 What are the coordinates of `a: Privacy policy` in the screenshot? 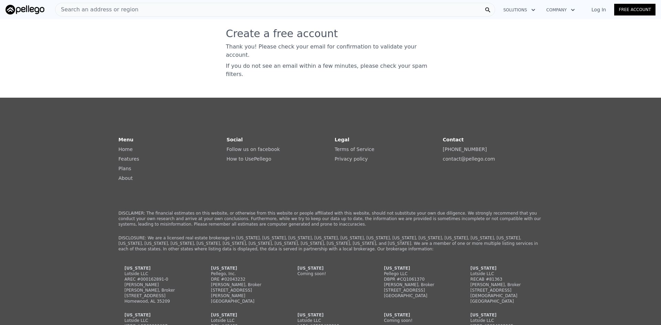 It's located at (351, 159).